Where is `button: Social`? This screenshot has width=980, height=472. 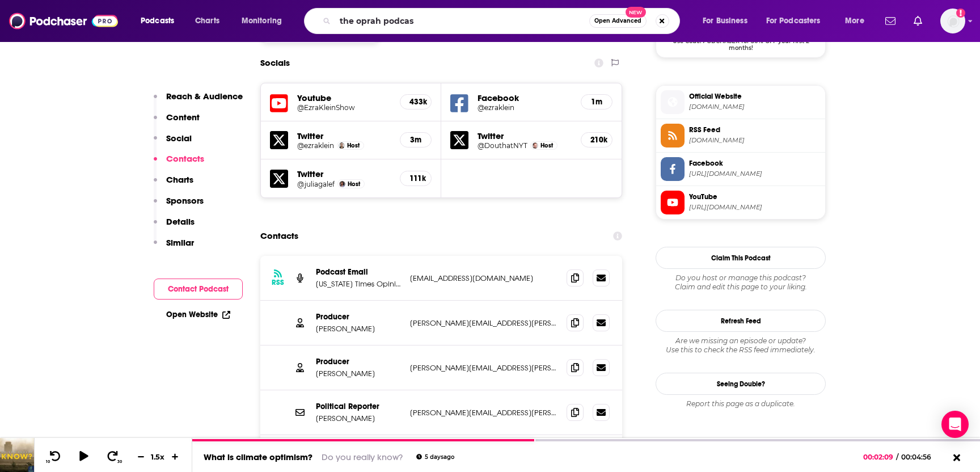 button: Social is located at coordinates (172, 143).